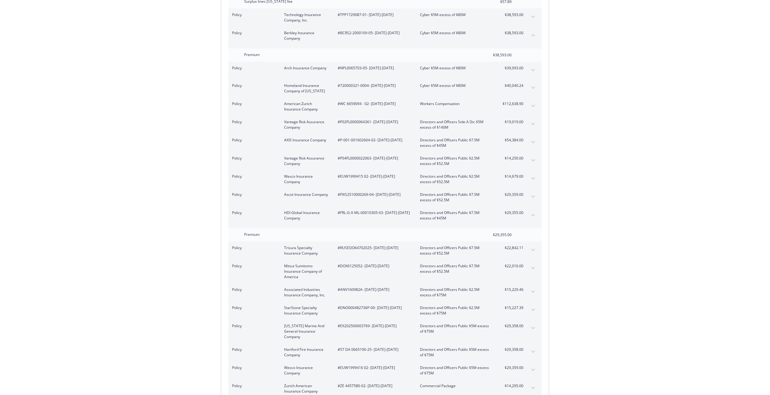  Describe the element at coordinates (306, 140) in the screenshot. I see `span: AXIS Insurance Company` at that location.